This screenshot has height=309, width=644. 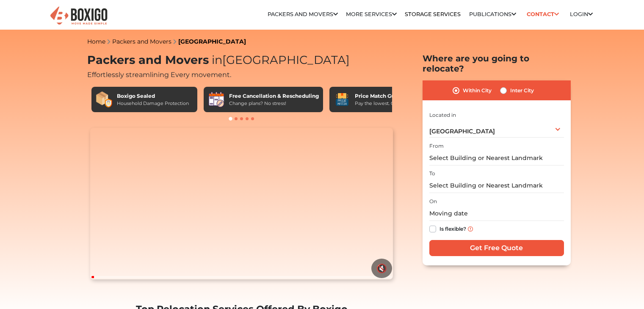 What do you see at coordinates (104, 99) in the screenshot?
I see `img: Boxigo Sealed` at bounding box center [104, 99].